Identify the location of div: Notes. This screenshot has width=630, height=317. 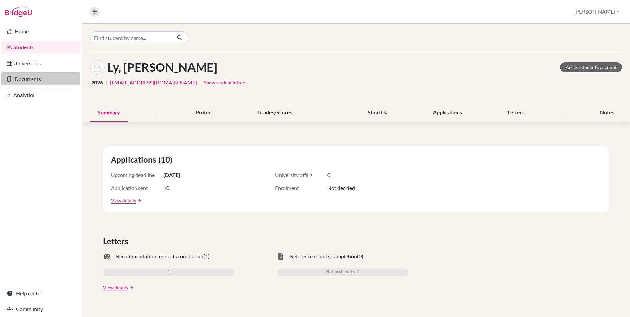
(607, 113).